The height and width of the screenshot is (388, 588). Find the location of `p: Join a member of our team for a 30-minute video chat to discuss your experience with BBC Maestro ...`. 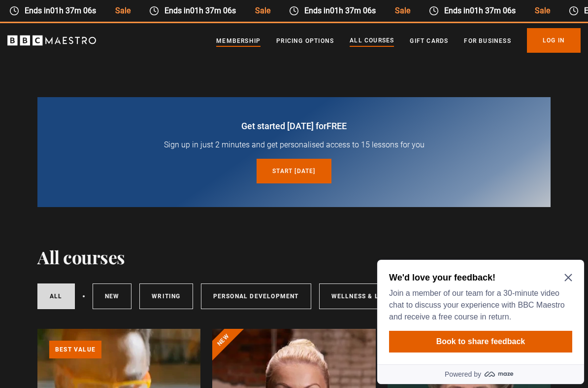

p: Join a member of our team for a 30-minute video chat to discuss your experience with BBC Maestro ... is located at coordinates (105, 49).